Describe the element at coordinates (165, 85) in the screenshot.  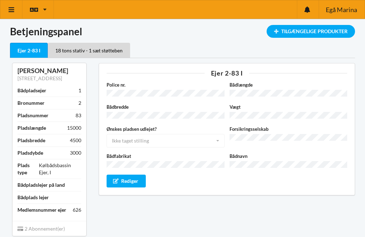
I see `label: Police nr.` at that location.